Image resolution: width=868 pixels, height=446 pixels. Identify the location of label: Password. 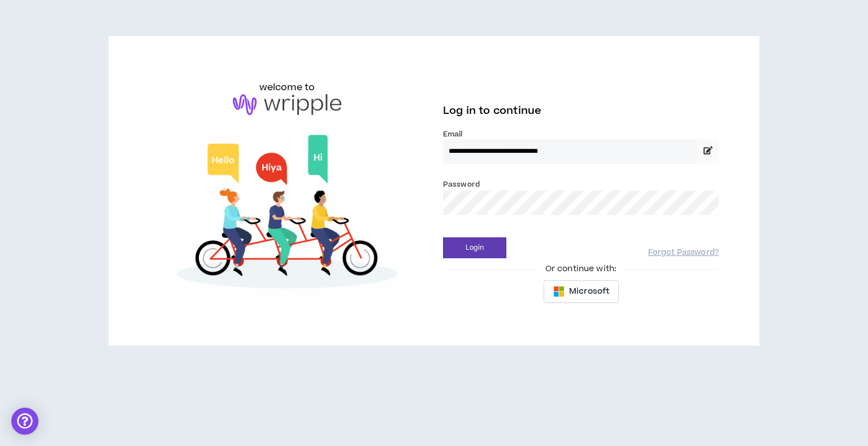
(461, 184).